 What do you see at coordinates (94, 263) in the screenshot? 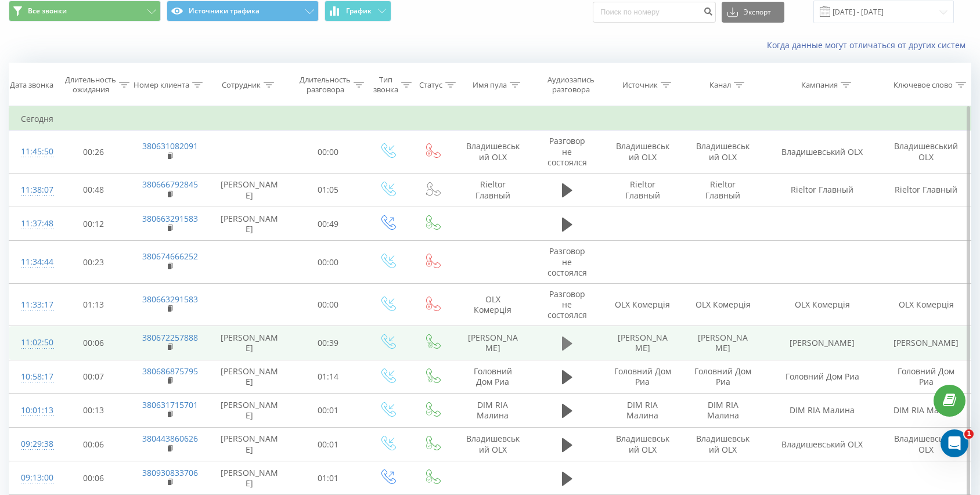
I see `td: 00:23` at bounding box center [94, 263].